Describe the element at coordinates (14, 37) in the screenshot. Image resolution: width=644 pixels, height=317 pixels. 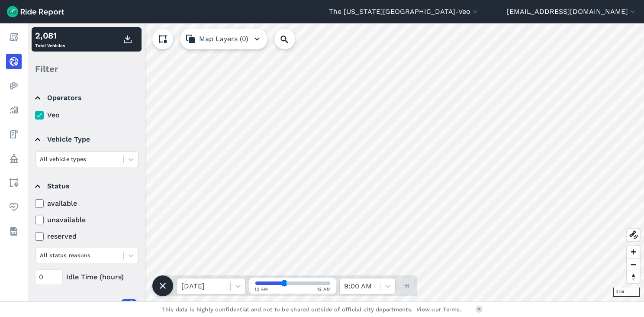
I see `a: Report` at that location.